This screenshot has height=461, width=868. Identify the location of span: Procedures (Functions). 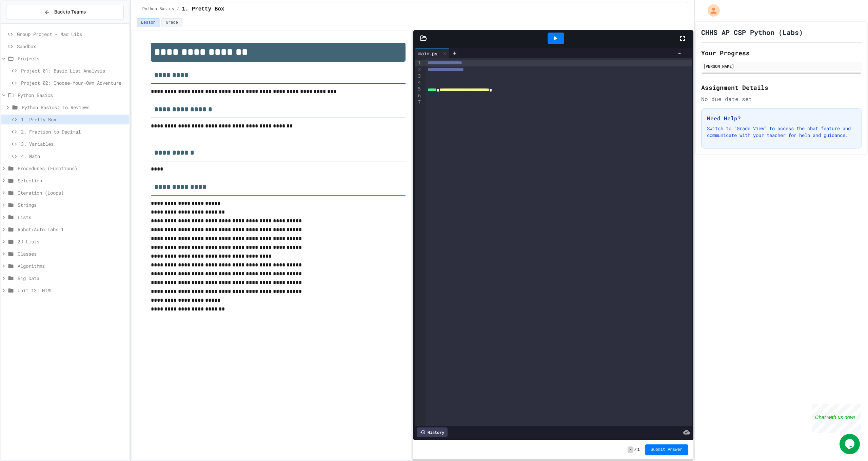
(72, 168).